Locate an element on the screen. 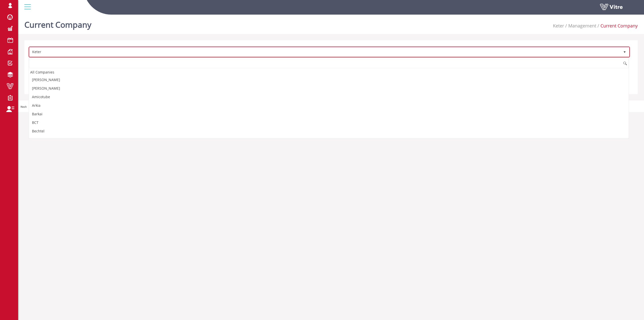 The width and height of the screenshot is (644, 320). li: BOI is located at coordinates (329, 140).